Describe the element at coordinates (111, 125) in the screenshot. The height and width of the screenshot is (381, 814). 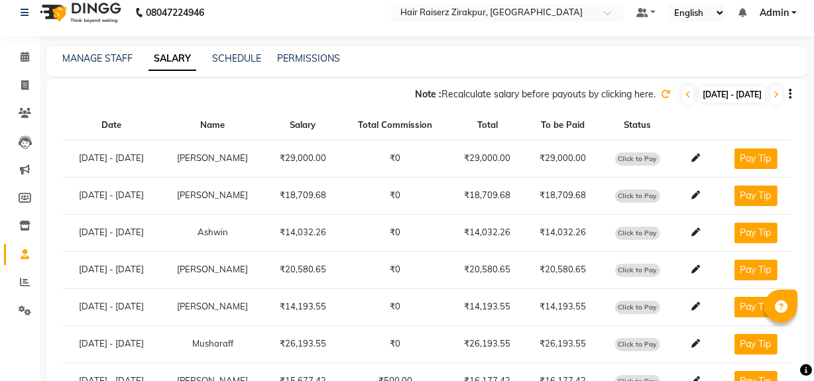
I see `th: Date` at that location.